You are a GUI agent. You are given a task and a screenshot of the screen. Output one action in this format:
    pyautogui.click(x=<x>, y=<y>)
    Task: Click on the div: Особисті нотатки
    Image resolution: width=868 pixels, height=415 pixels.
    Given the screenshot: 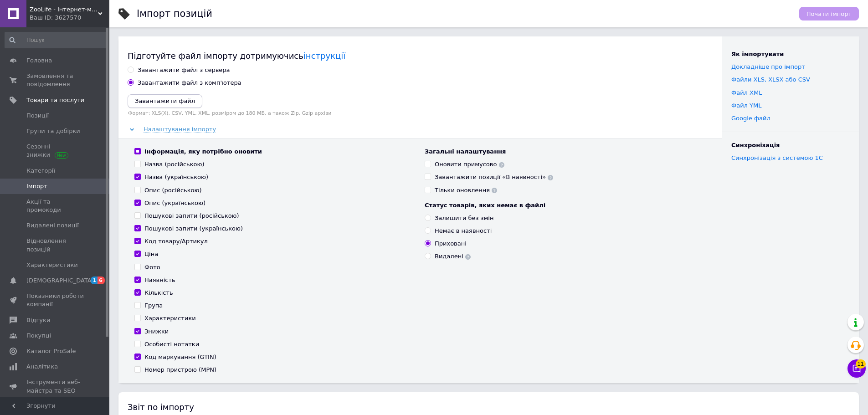 What is the action you would take?
    pyautogui.click(x=172, y=344)
    